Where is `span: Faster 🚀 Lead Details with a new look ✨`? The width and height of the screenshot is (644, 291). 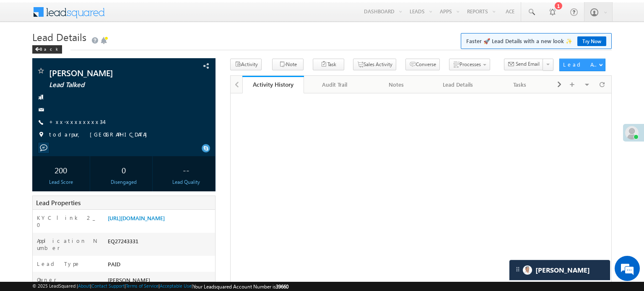
span: Faster 🚀 Lead Details with a new look ✨ is located at coordinates (536, 41).